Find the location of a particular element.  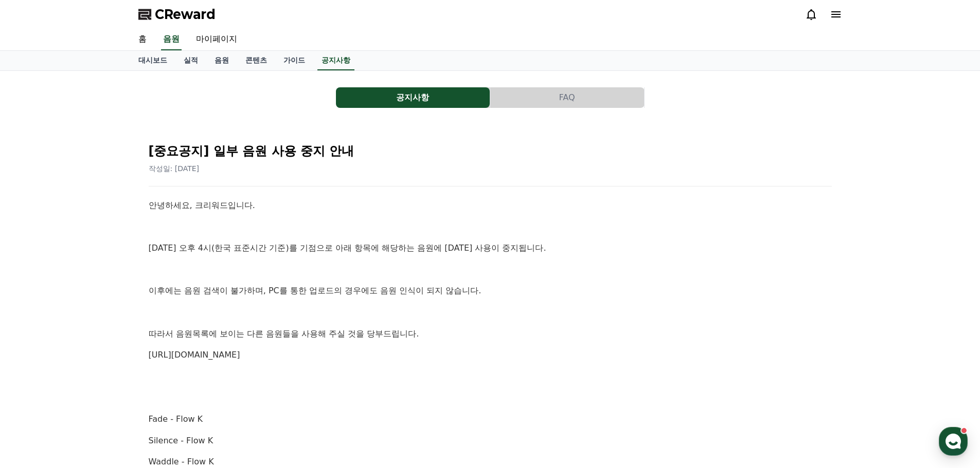

p: Fade - Flow K is located at coordinates (490, 420).